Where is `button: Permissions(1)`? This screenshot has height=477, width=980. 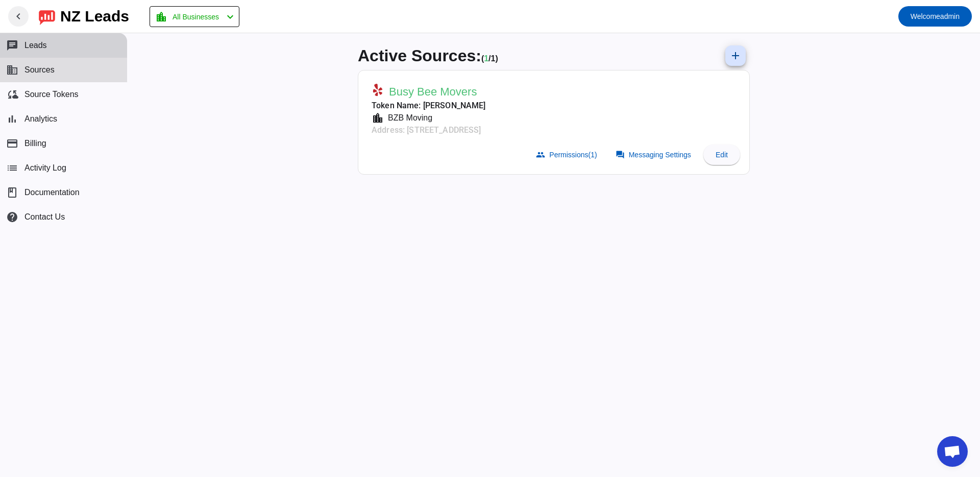
button: Permissions(1) is located at coordinates (567, 155).